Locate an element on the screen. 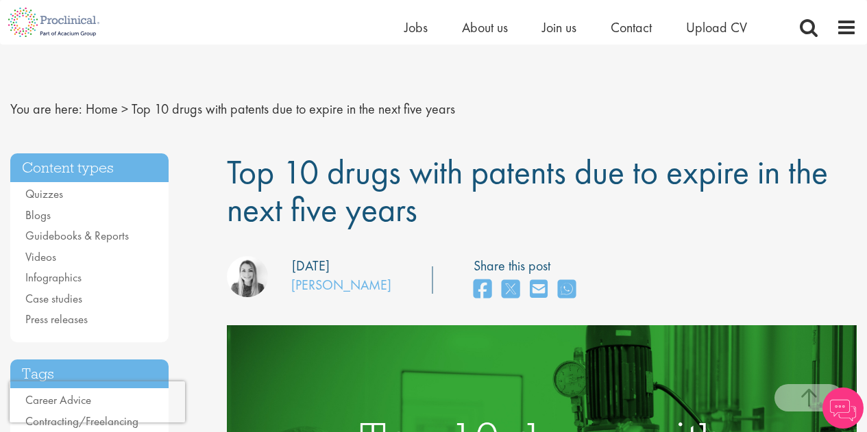 Image resolution: width=867 pixels, height=432 pixels. a: Contact is located at coordinates (631, 27).